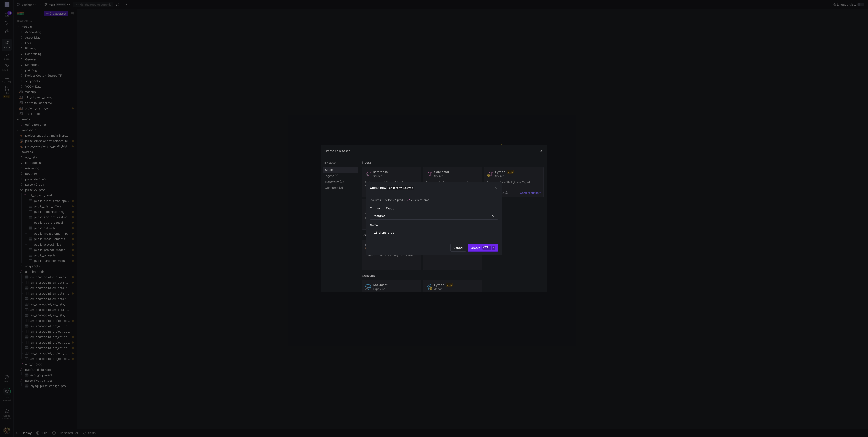  What do you see at coordinates (374, 225) in the screenshot?
I see `span: Name` at bounding box center [374, 225].